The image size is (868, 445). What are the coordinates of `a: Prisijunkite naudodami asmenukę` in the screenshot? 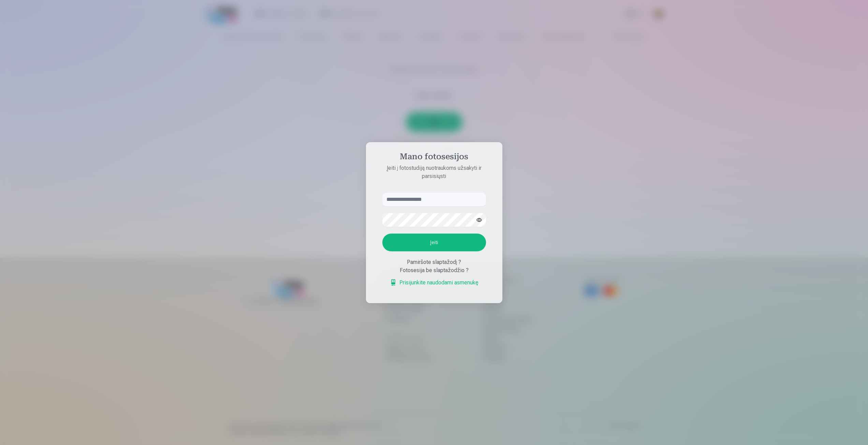 It's located at (434, 283).